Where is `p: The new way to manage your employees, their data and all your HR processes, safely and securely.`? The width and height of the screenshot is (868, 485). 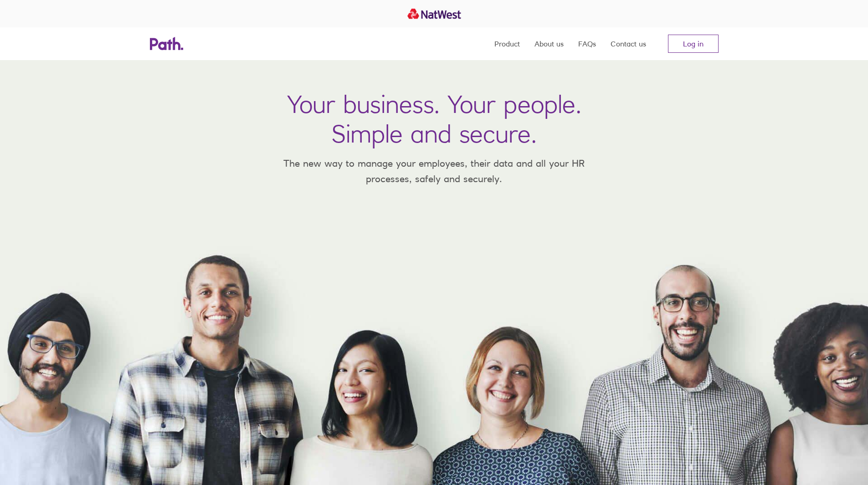 p: The new way to manage your employees, their data and all your HR processes, safely and securely. is located at coordinates (434, 171).